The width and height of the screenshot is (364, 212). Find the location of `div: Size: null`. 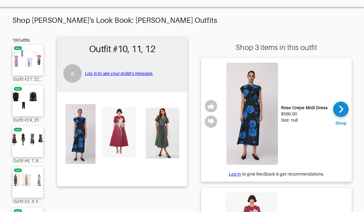

div: Size: null is located at coordinates (304, 120).